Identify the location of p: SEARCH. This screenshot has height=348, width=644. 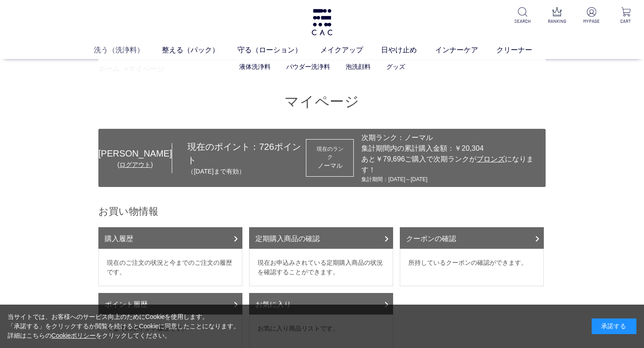
(522, 21).